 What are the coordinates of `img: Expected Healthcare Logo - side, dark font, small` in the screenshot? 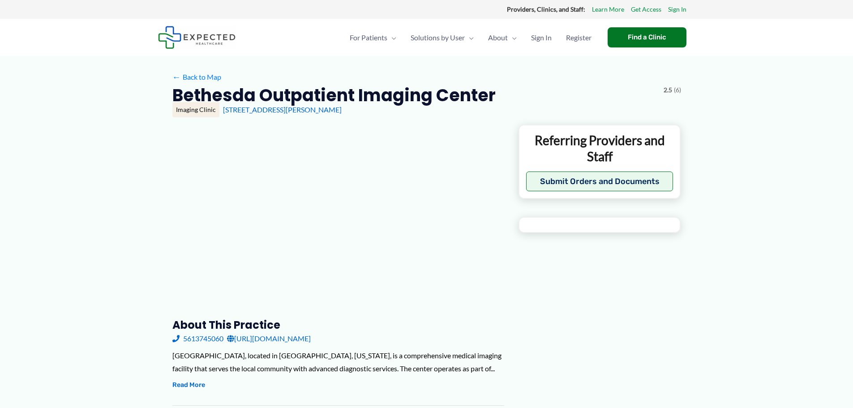 It's located at (196, 37).